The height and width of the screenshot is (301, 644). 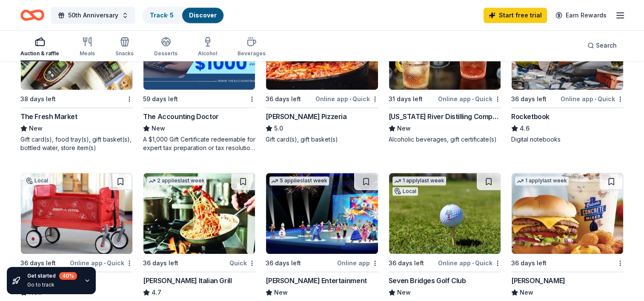 What do you see at coordinates (406, 99) in the screenshot?
I see `div: 31 days left` at bounding box center [406, 99].